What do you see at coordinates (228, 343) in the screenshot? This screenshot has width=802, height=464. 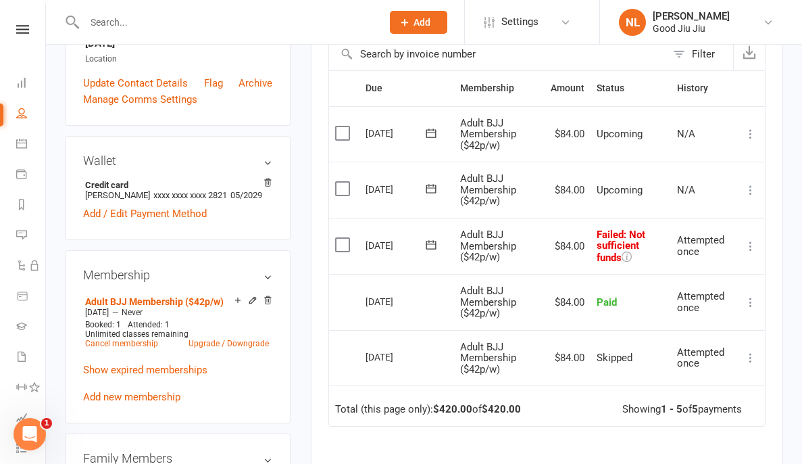 I see `a: Upgrade / Downgrade` at bounding box center [228, 343].